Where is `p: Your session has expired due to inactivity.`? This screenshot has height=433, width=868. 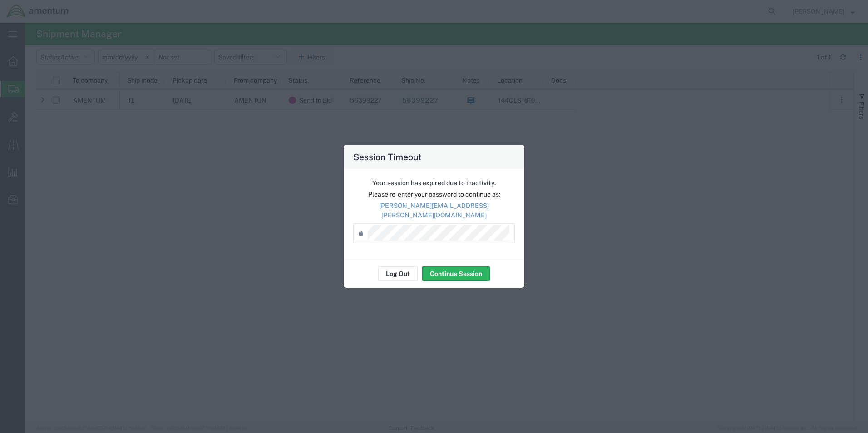 p: Your session has expired due to inactivity. is located at coordinates (434, 182).